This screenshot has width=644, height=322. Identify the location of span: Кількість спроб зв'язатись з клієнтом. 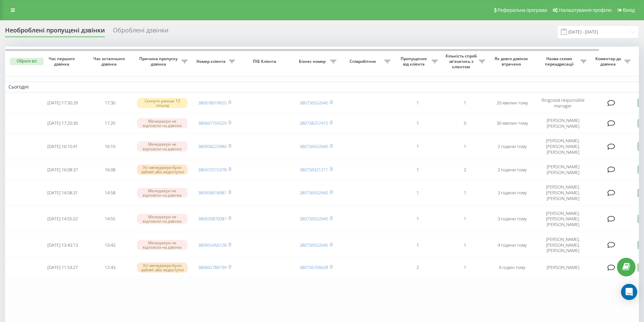
(462, 61).